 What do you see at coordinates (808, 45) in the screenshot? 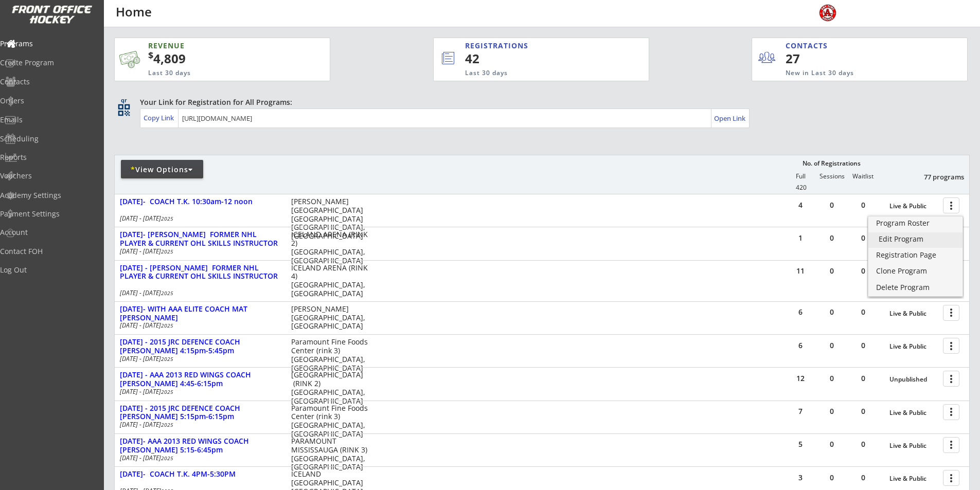
I see `div: CONTACTS` at bounding box center [808, 45].